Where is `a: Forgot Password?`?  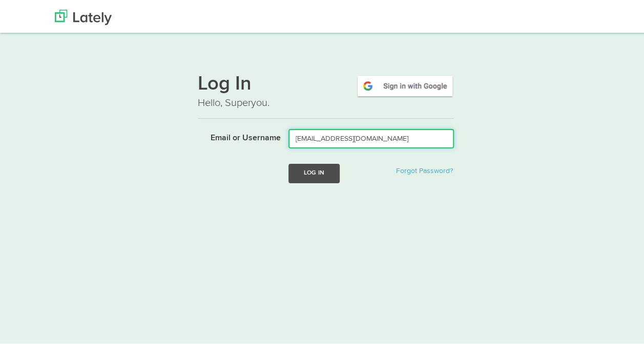 a: Forgot Password? is located at coordinates (424, 169).